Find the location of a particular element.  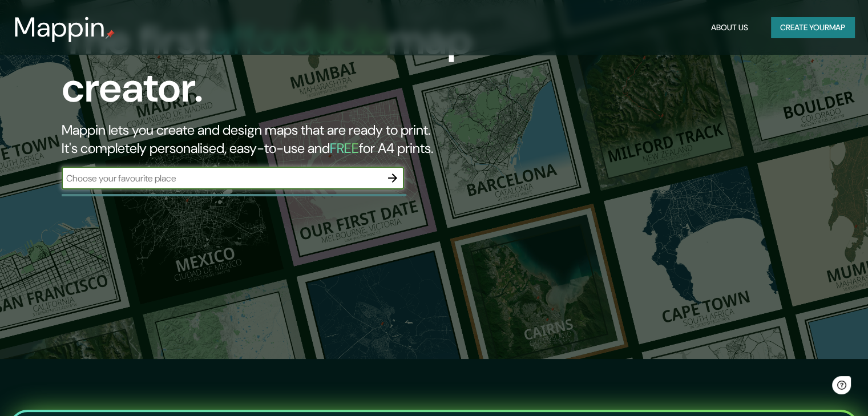

h2: Mappin lets you create and design maps that are ready to print. It's completely personalised, eas... is located at coordinates (279, 139).